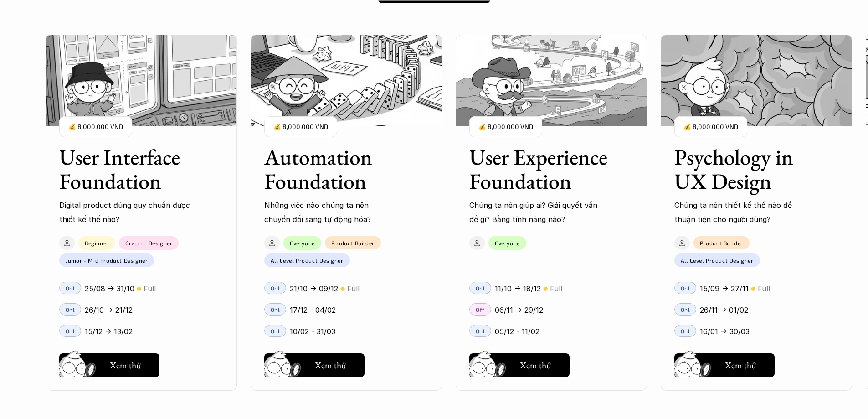 The width and height of the screenshot is (868, 419). What do you see at coordinates (125, 212) in the screenshot?
I see `p: Digital product đúng quy chuẩn được thiết kế thế nào?` at bounding box center [125, 212].